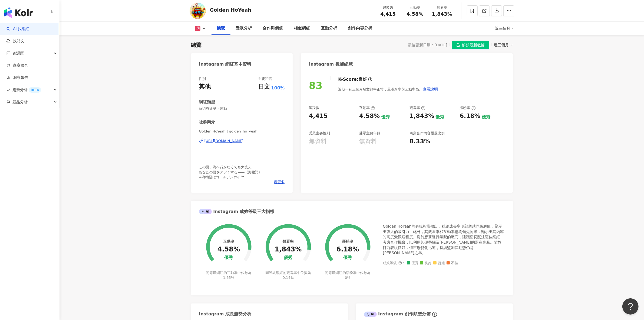  I want to click on span: 1,843%, so click(442, 14).